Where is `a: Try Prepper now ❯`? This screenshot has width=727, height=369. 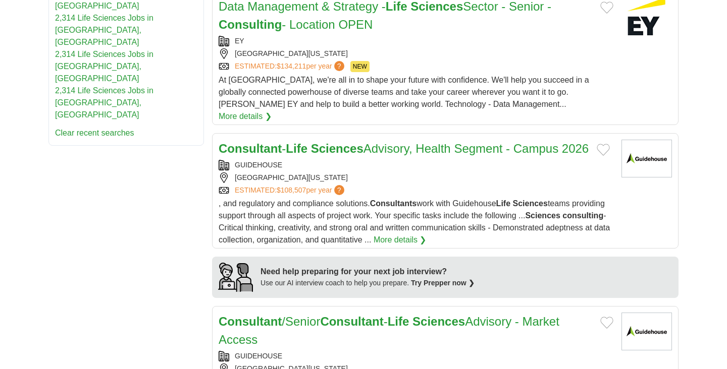 a: Try Prepper now ❯ is located at coordinates (442, 283).